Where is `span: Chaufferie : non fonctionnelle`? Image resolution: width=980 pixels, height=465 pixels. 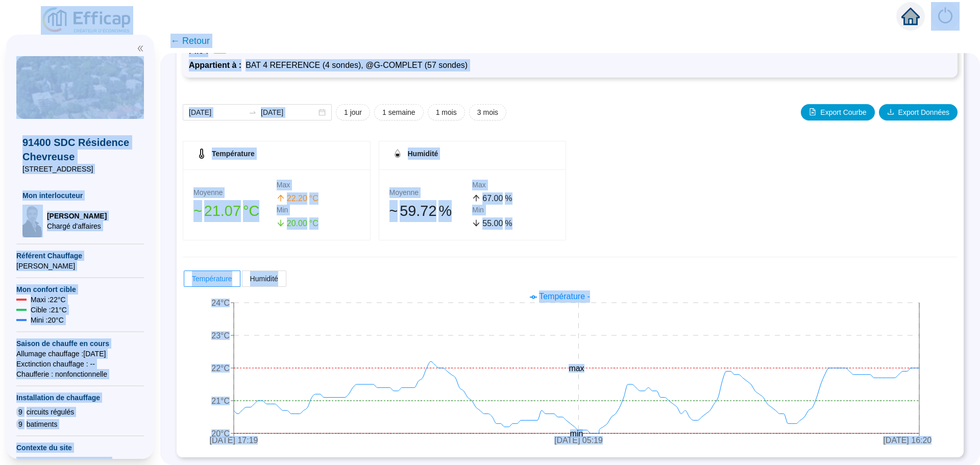
span: Chaufferie : non fonctionnelle is located at coordinates (80, 374).